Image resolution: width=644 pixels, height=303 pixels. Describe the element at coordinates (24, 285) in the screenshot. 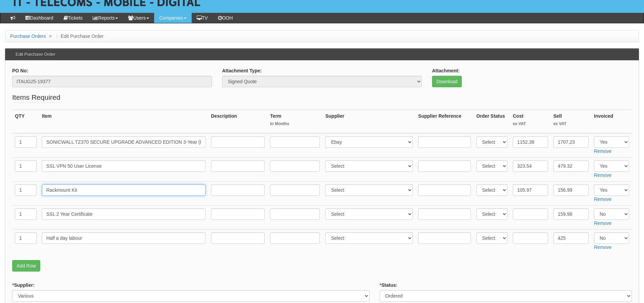

I see `label: Supplier:` at that location.